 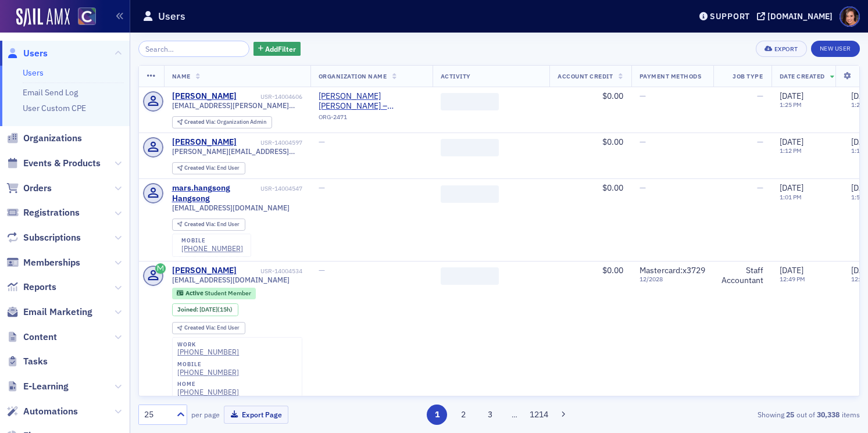 What do you see at coordinates (214, 293) in the screenshot?
I see `a: Active Student Member` at bounding box center [214, 293].